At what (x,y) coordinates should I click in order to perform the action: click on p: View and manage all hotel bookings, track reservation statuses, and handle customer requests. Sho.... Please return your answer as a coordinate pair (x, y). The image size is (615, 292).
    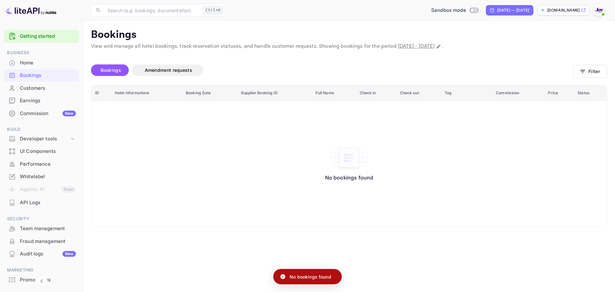
    Looking at the image, I should click on (349, 46).